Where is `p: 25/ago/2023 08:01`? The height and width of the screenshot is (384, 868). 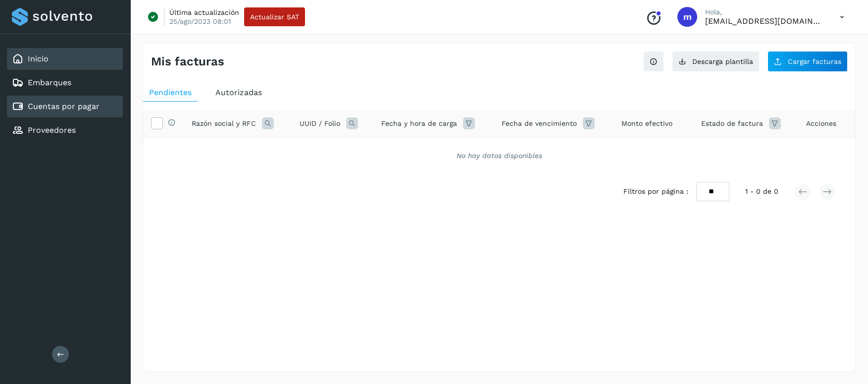
p: 25/ago/2023 08:01 is located at coordinates (200, 21).